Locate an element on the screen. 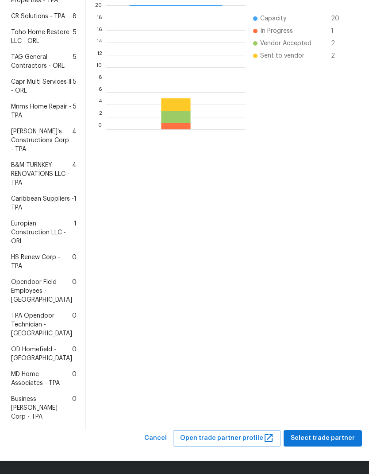 This screenshot has width=369, height=474. text: 8 is located at coordinates (100, 79).